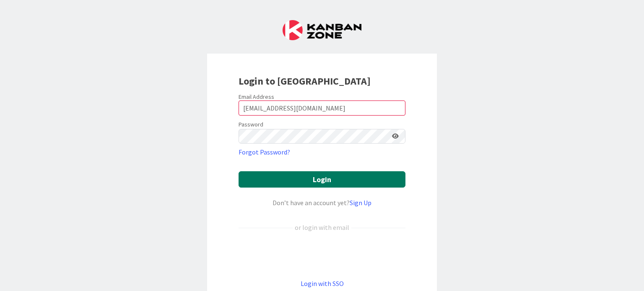 This screenshot has height=291, width=644. What do you see at coordinates (322, 179) in the screenshot?
I see `button: Login` at bounding box center [322, 179].